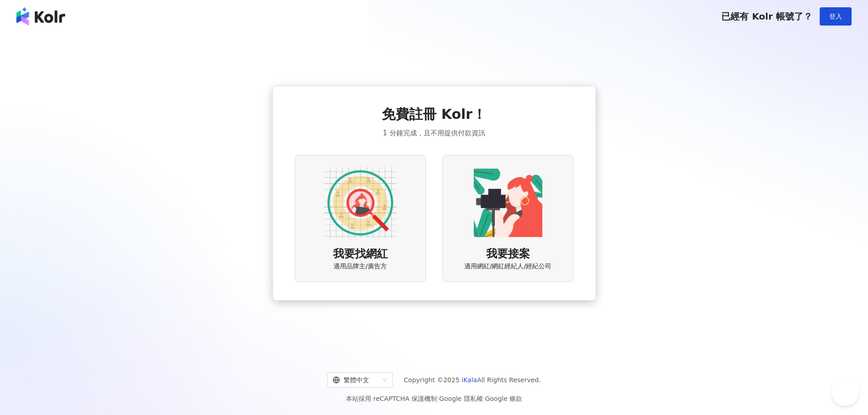 This screenshot has width=868, height=415. What do you see at coordinates (504, 398) in the screenshot?
I see `a: Google 條款` at bounding box center [504, 398].